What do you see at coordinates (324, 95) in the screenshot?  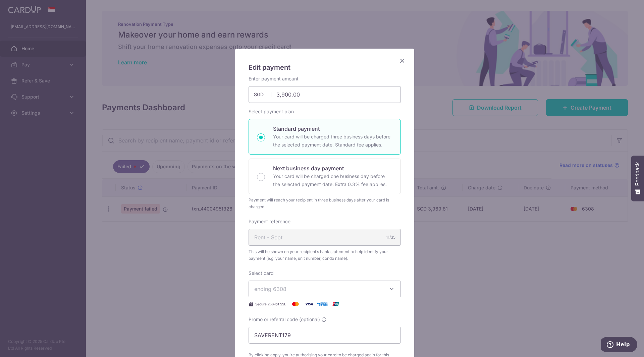 I see `input: 0.00` at bounding box center [324, 95].